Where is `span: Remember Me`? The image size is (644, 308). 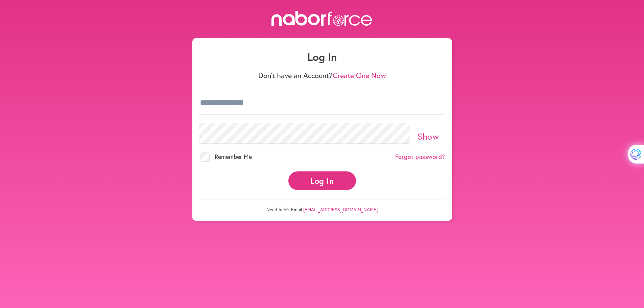
span: Remember Me is located at coordinates (233, 157).